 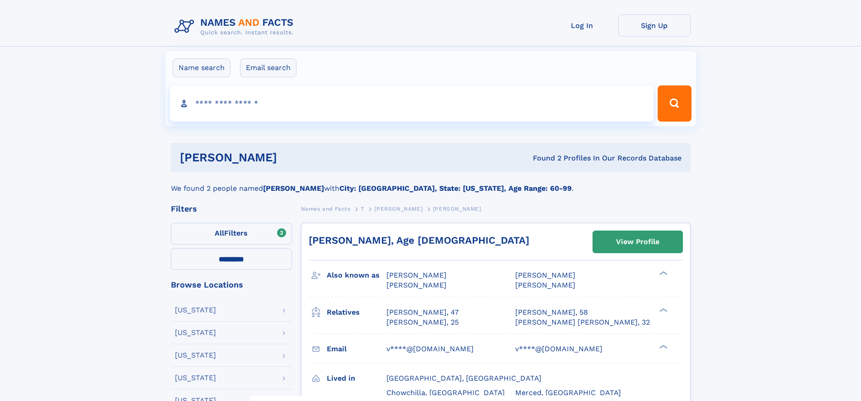 I want to click on h3: Lived in, so click(x=356, y=378).